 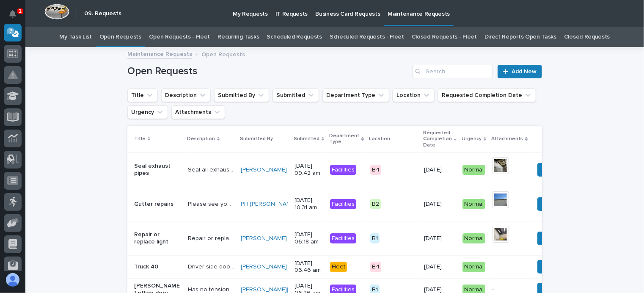 I want to click on p: Truck 40, so click(x=157, y=266).